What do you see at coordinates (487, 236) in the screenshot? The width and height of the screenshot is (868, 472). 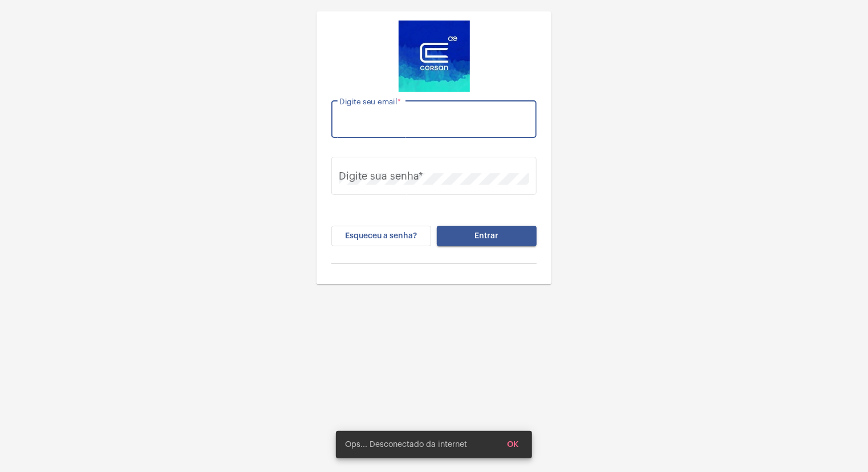 I see `button: Entrar` at bounding box center [487, 236].